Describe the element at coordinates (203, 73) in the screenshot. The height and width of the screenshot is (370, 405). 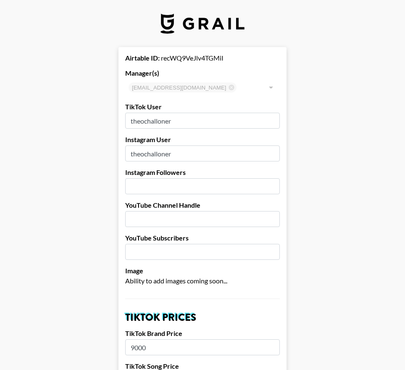
I see `label: Manager(s)` at that location.